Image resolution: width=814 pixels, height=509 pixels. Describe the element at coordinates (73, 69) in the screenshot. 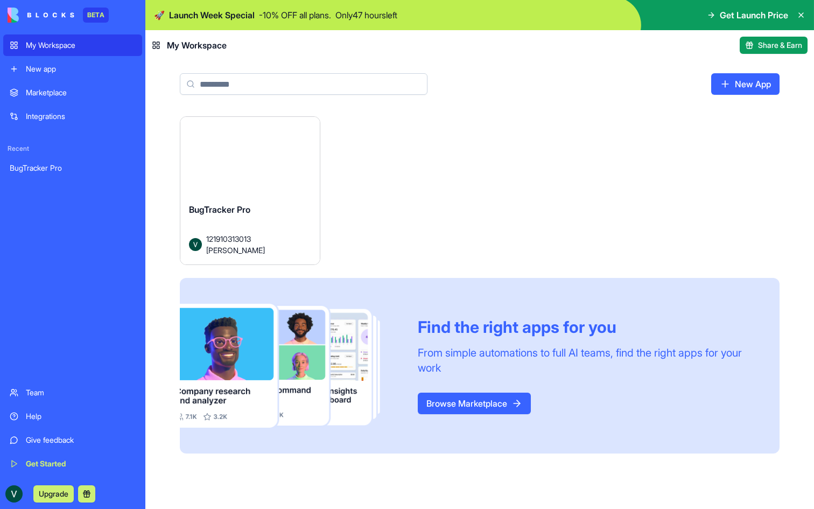

I see `a: New app` at that location.